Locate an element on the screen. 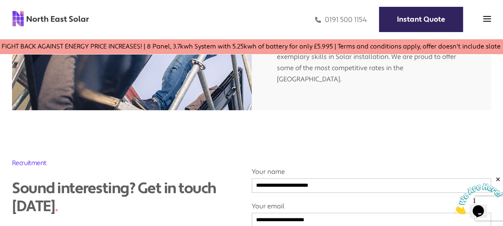  p: We are looking for talented individuals who can demonstrate exemplary skills in Solar installatio... is located at coordinates (371, 58).